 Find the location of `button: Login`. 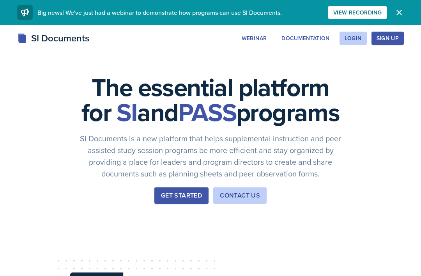

button: Login is located at coordinates (354, 38).